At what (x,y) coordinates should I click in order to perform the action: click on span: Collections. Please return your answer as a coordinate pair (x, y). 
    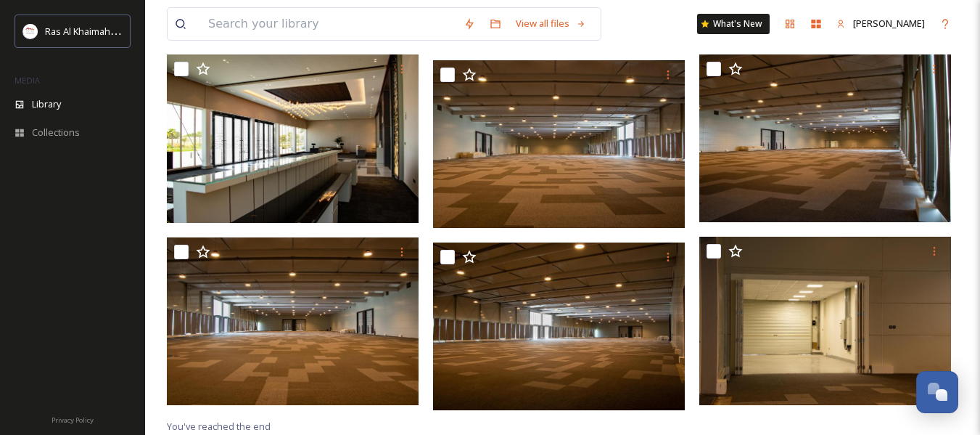
    Looking at the image, I should click on (56, 132).